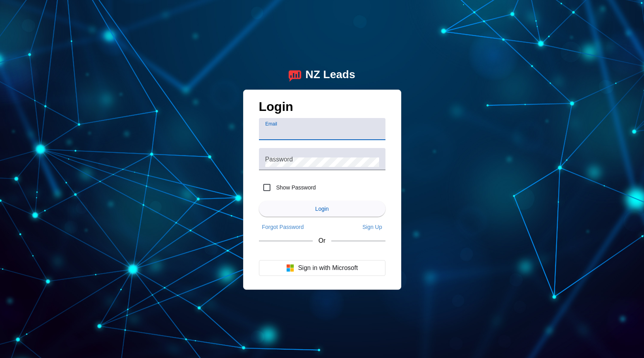  Describe the element at coordinates (279, 159) in the screenshot. I see `mat-label: Password` at that location.